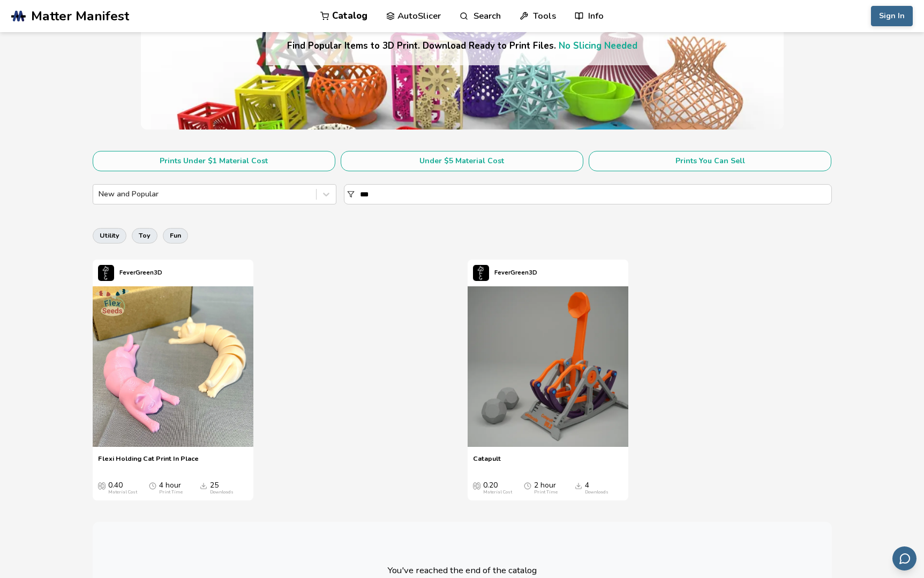 The image size is (924, 578). Describe the element at coordinates (546, 488) in the screenshot. I see `div: 2 hour` at that location.